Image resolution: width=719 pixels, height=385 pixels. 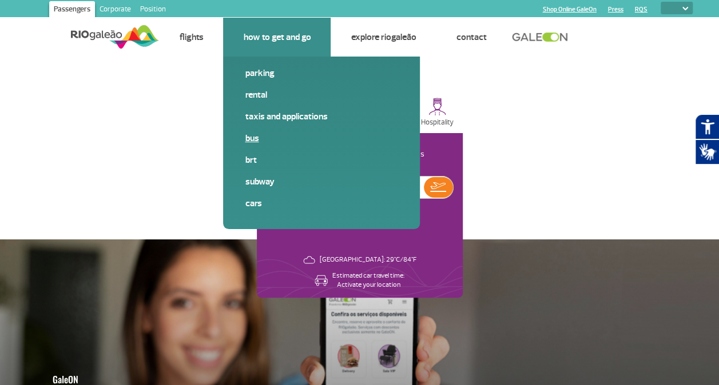 What do you see at coordinates (321, 160) in the screenshot?
I see `a: BRT` at bounding box center [321, 160].